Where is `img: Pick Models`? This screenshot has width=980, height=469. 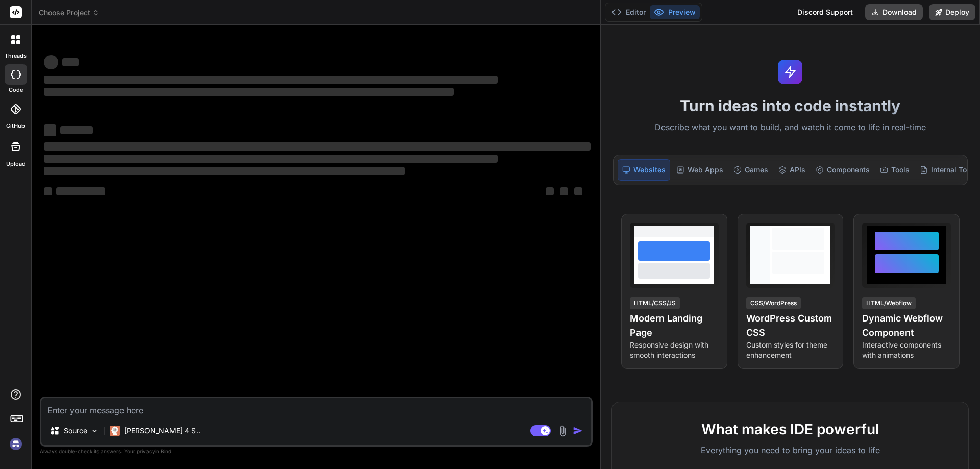 img: Pick Models is located at coordinates (95, 431).